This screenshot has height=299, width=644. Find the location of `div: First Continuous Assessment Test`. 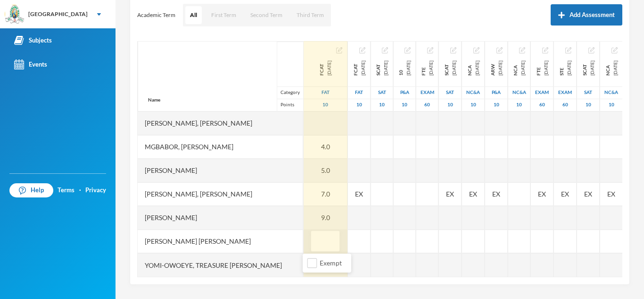

div: First Continuous Assessment Test is located at coordinates (359, 68).